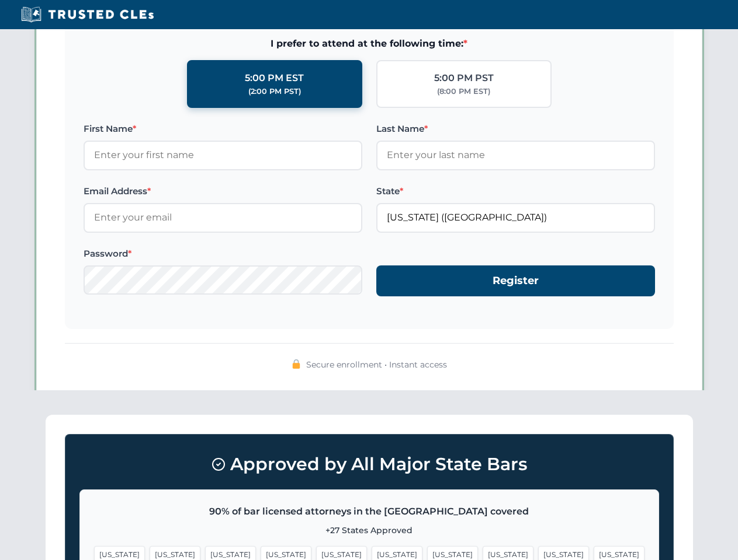 This screenshot has width=738, height=560. I want to click on span: Secure enrollment • Instant access, so click(376, 365).